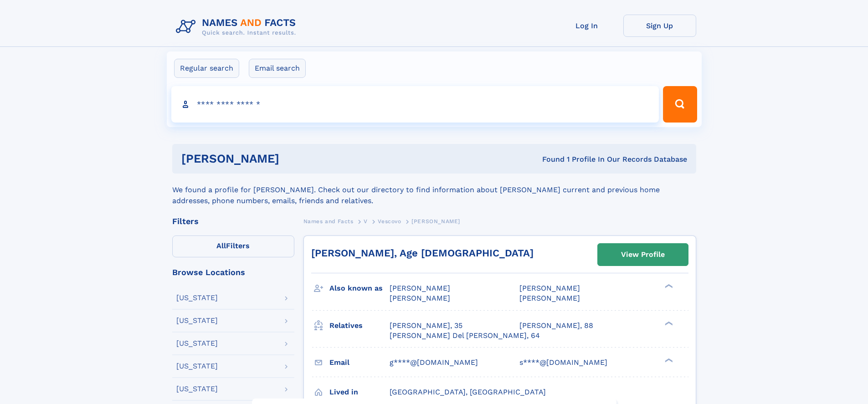 The height and width of the screenshot is (404, 868). Describe the element at coordinates (233, 272) in the screenshot. I see `div: Browse Locations` at that location.